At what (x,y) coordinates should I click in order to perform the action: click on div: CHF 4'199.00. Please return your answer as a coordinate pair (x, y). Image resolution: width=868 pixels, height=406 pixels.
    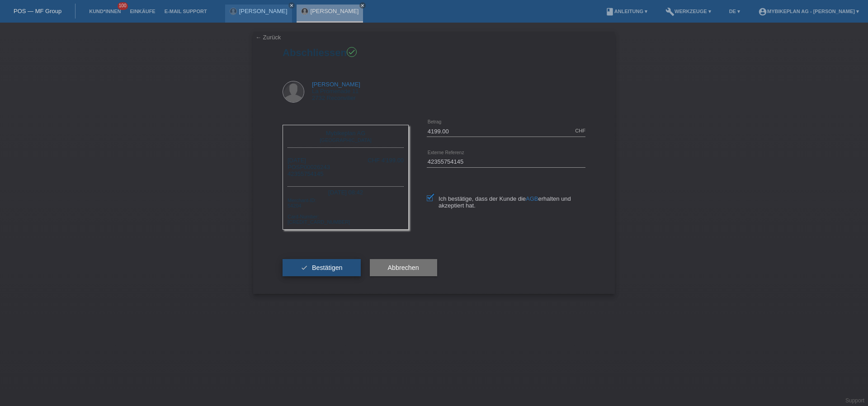
    Looking at the image, I should click on (386, 160).